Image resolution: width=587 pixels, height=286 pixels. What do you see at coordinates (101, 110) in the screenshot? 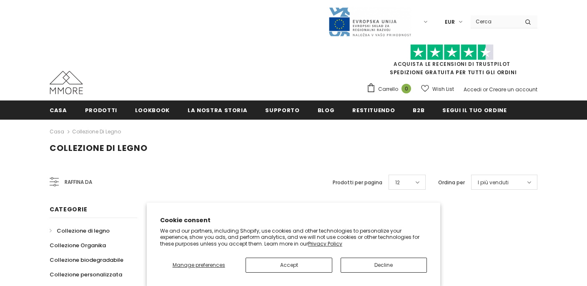
I see `span: Prodotti` at bounding box center [101, 110].